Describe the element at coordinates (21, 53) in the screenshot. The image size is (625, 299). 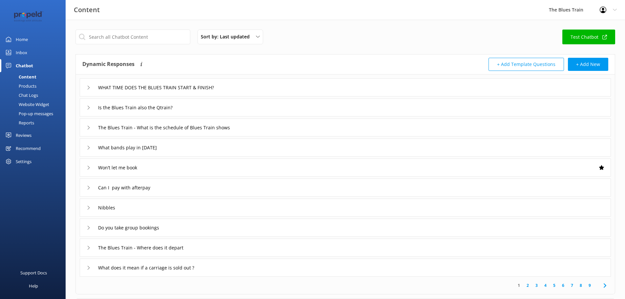
I see `div: Inbox` at that location.